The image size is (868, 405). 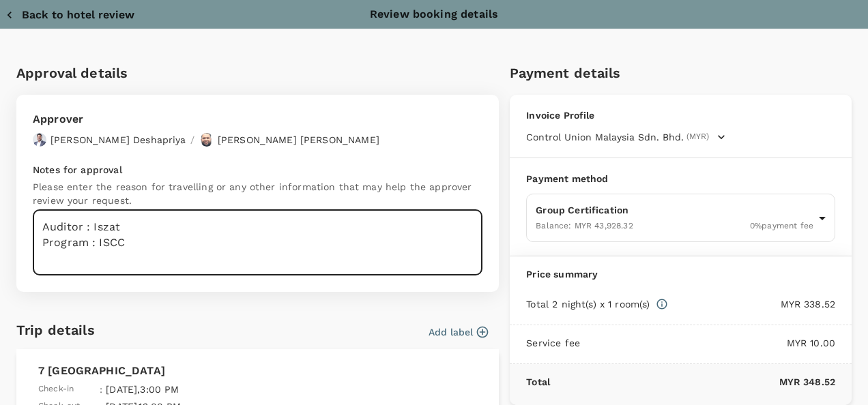 I want to click on p: Payment method, so click(x=680, y=178).